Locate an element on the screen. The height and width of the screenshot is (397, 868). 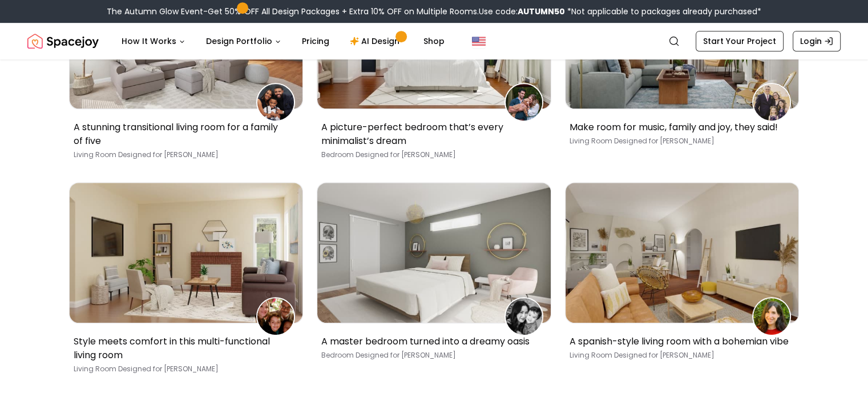
img: Stephanie Sutton is located at coordinates (276, 102).